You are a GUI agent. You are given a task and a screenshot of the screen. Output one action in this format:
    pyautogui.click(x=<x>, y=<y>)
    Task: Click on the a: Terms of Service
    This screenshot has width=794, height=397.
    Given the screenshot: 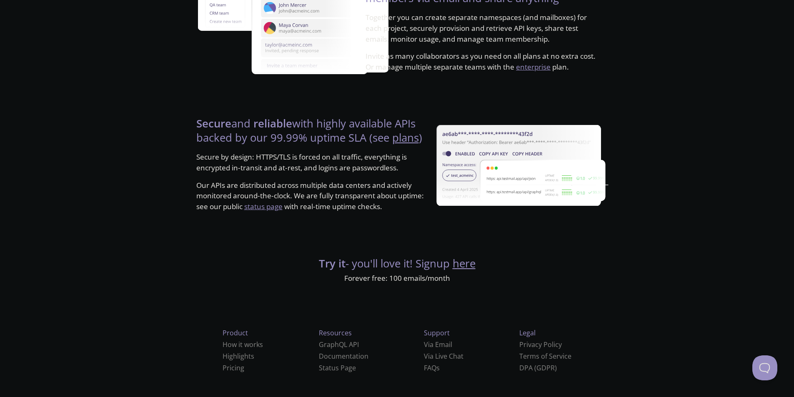 What is the action you would take?
    pyautogui.click(x=545, y=356)
    